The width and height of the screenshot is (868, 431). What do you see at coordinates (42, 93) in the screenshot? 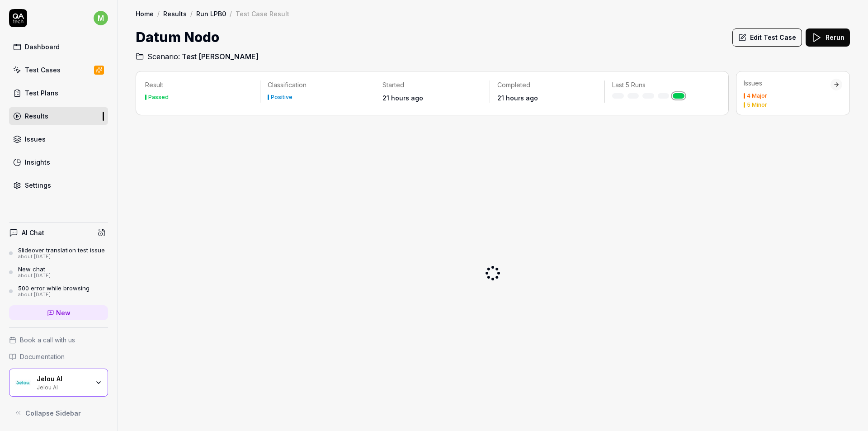
I see `div: Test Plans` at bounding box center [42, 93].